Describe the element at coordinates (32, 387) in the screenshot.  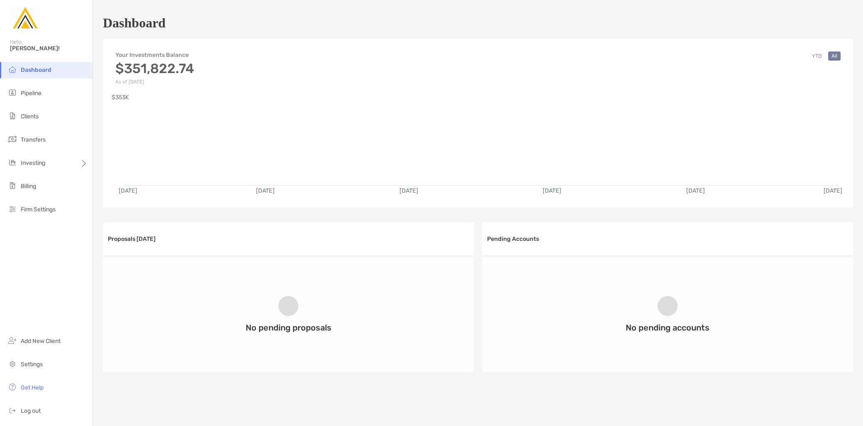
I see `span: Get Help` at that location.